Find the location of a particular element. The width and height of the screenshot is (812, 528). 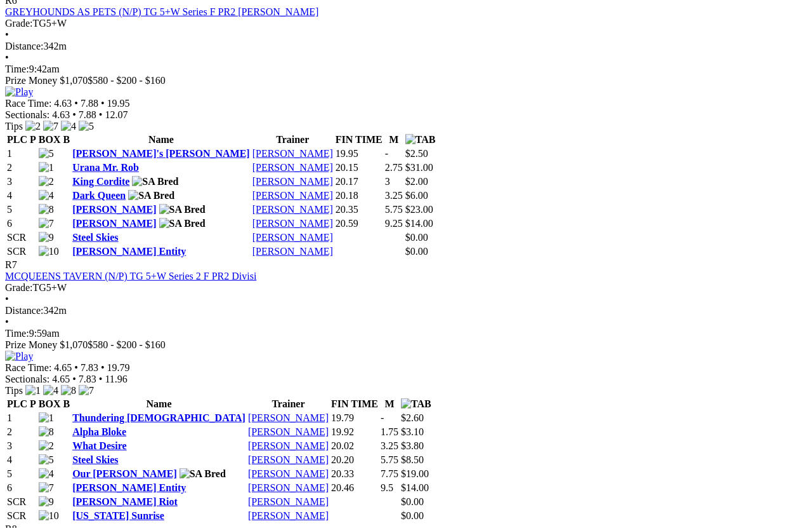

span: $3.10 is located at coordinates (412, 431).